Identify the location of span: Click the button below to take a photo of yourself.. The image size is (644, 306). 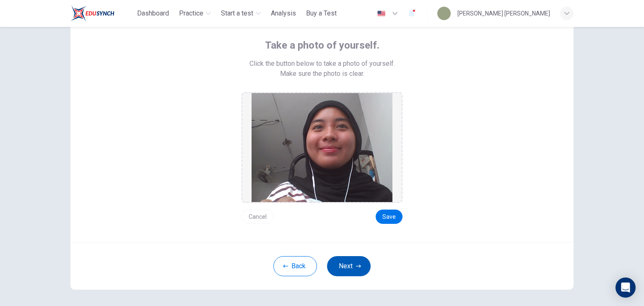
(322, 63).